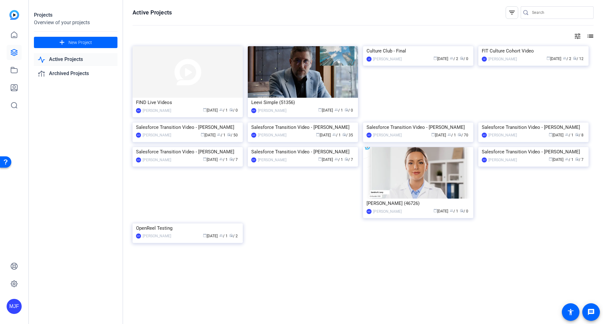 This screenshot has height=324, width=603. I want to click on button: New Project, so click(76, 42).